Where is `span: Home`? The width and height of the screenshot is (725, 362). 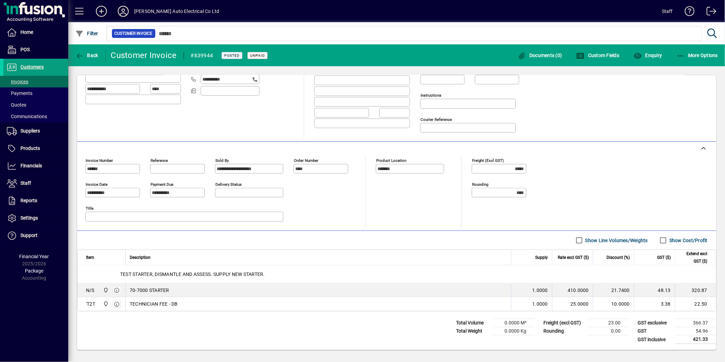 span: Home is located at coordinates (27, 32).